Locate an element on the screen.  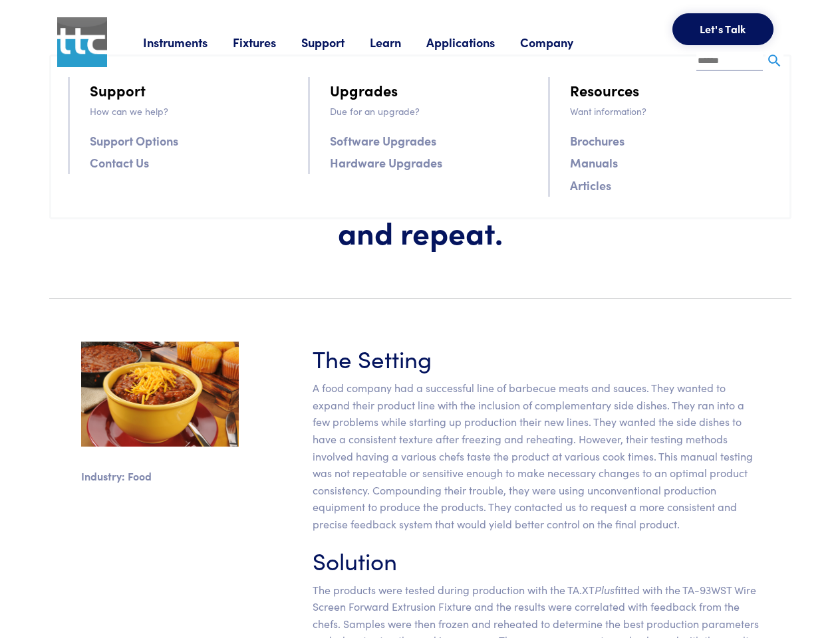
a: Support Options is located at coordinates (134, 141).